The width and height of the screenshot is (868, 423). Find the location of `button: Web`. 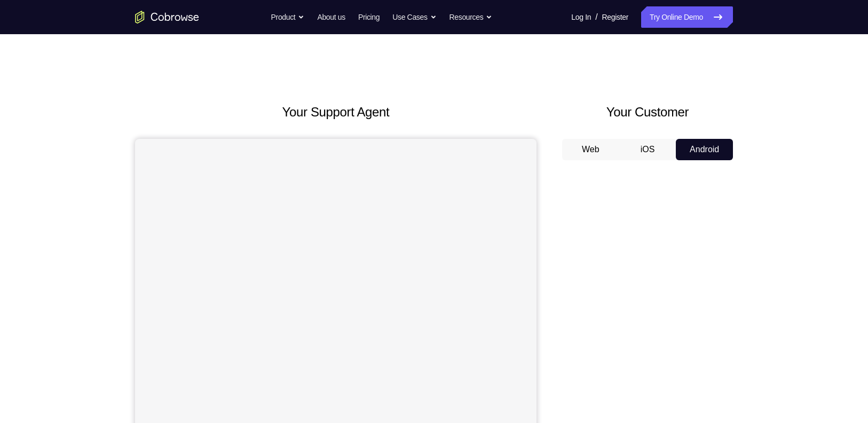

button: Web is located at coordinates (590, 149).